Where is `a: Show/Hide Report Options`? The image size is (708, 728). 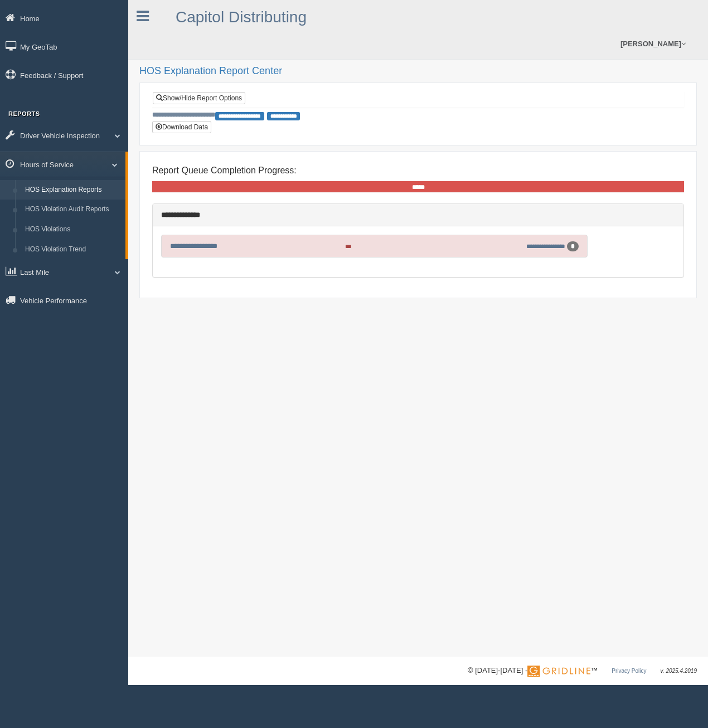
a: Show/Hide Report Options is located at coordinates (199, 98).